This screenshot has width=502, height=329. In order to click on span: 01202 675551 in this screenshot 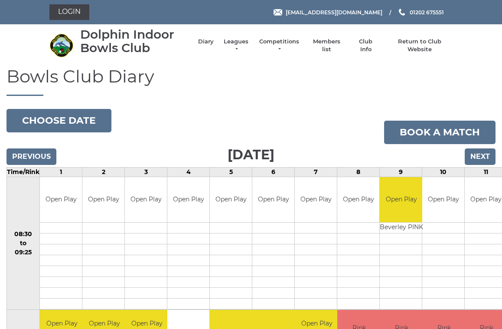, I will do `click(427, 12)`.